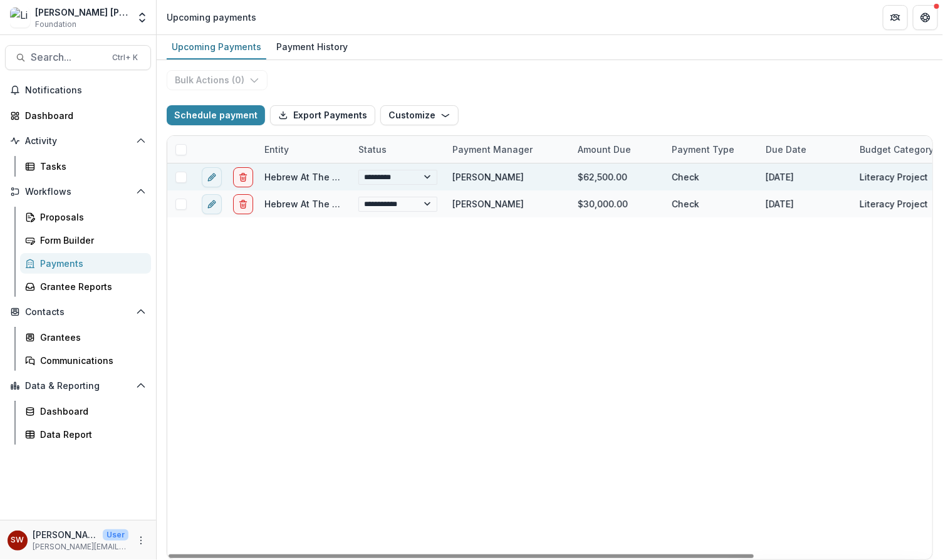  What do you see at coordinates (90, 360) in the screenshot?
I see `div: Communications` at bounding box center [90, 360].